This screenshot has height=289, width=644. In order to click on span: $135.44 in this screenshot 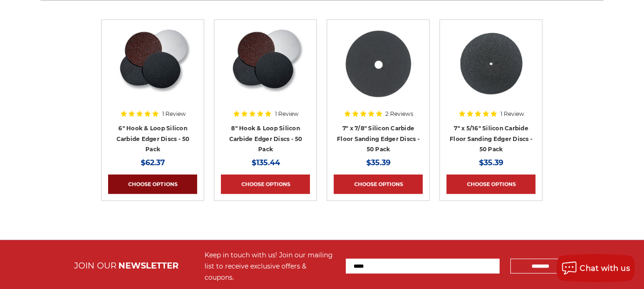, I will do `click(265, 162)`.